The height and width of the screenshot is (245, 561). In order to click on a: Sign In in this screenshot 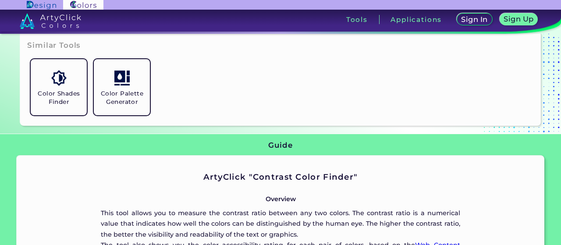, I will do `click(474, 19)`.